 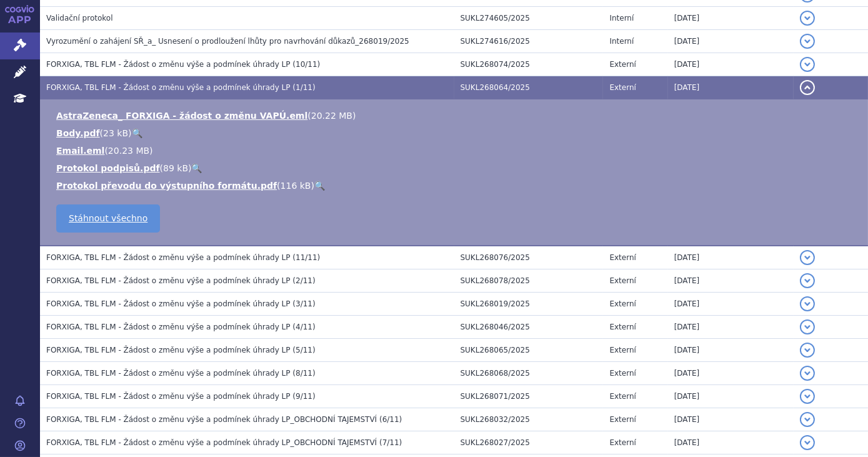 I want to click on a: Stáhnout všechno, so click(x=108, y=218).